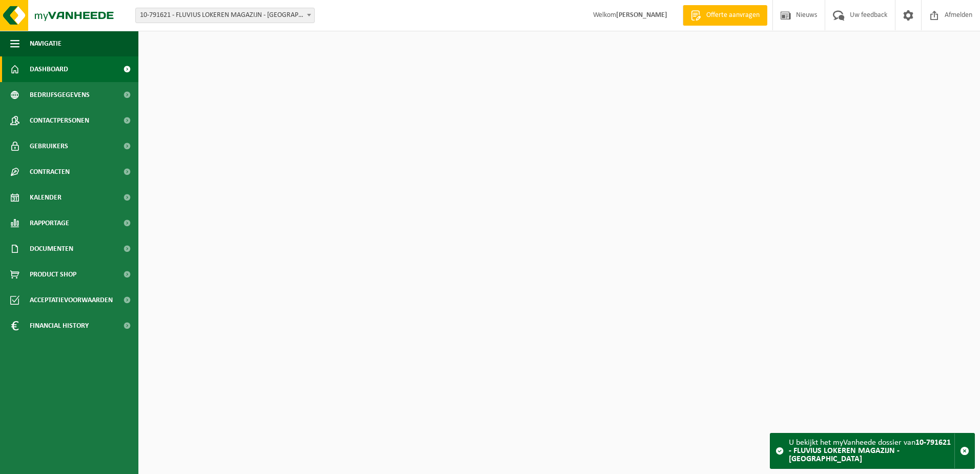 Image resolution: width=980 pixels, height=474 pixels. I want to click on span: Rapportage, so click(49, 223).